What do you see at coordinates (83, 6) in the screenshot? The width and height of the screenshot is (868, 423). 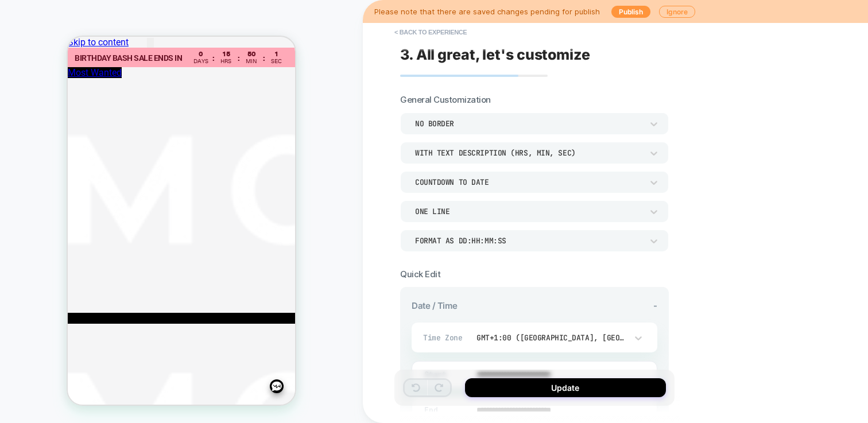 I see `button: Add to Wishlist` at bounding box center [83, 6].